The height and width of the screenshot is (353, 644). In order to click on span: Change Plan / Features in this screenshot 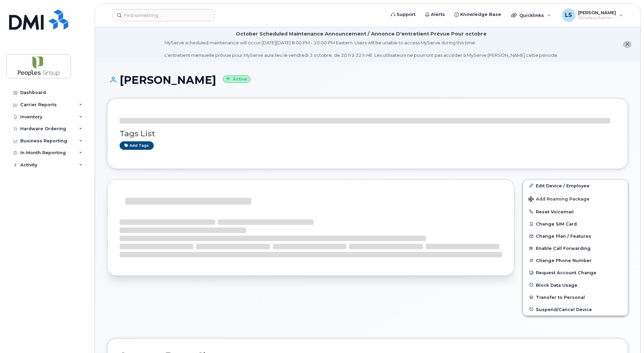, I will do `click(564, 236)`.